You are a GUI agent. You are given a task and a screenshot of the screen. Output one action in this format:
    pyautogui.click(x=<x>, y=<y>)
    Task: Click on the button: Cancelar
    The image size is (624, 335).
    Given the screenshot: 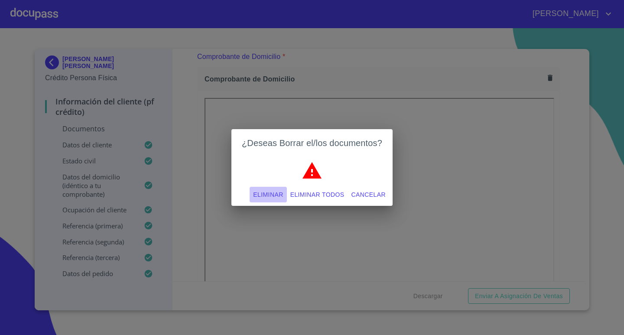 What is the action you would take?
    pyautogui.click(x=368, y=194)
    